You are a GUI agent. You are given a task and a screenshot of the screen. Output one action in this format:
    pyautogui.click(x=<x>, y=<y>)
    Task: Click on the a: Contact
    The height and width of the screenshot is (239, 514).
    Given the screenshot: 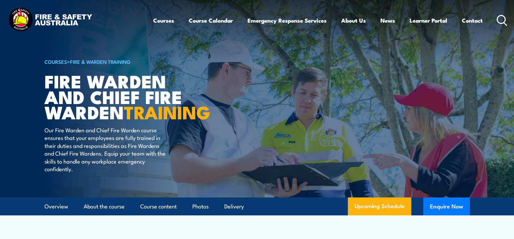 What is the action you would take?
    pyautogui.click(x=472, y=20)
    